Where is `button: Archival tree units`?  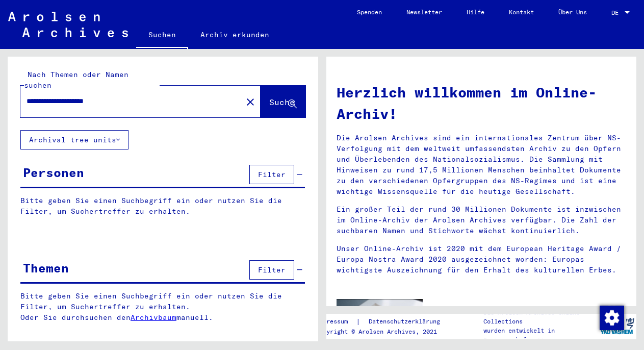
button: Archival tree units is located at coordinates (74, 139).